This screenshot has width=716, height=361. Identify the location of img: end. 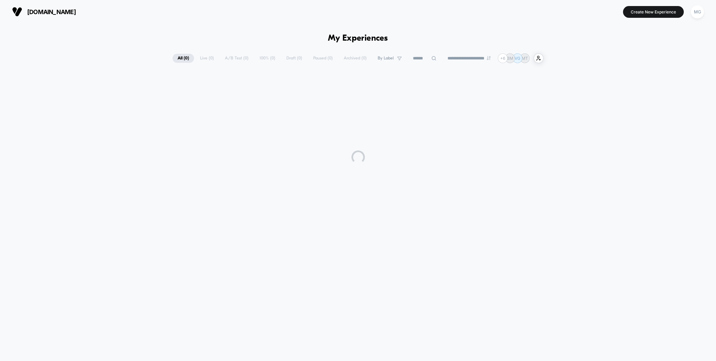
(489, 58).